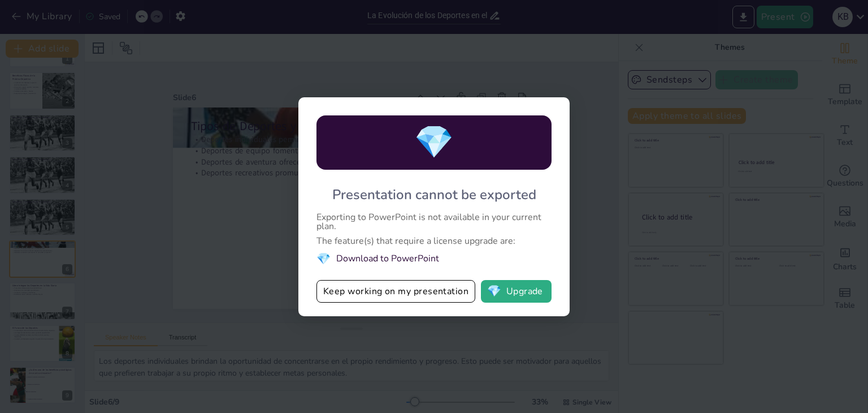 This screenshot has width=868, height=413. What do you see at coordinates (434, 241) in the screenshot?
I see `div: The feature(s) that require a license upgrade are:` at bounding box center [434, 241].